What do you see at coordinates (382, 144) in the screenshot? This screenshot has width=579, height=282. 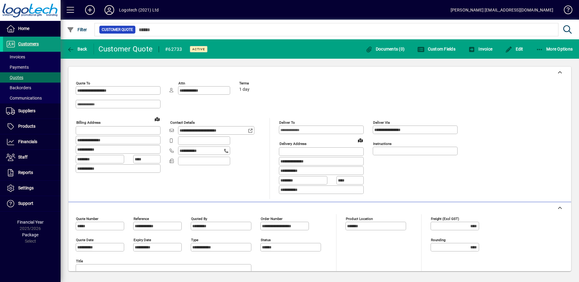 I see `mat-label: Instructions` at bounding box center [382, 144].